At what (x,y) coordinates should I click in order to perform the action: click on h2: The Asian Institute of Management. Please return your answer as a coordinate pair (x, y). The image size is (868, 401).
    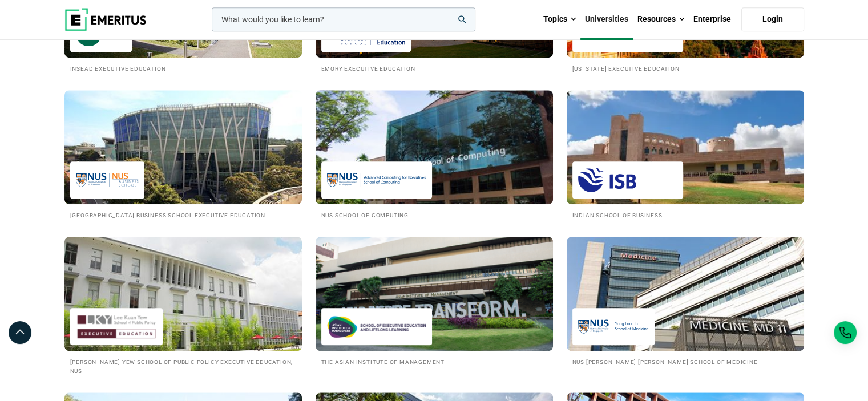
    Looking at the image, I should click on (434, 361).